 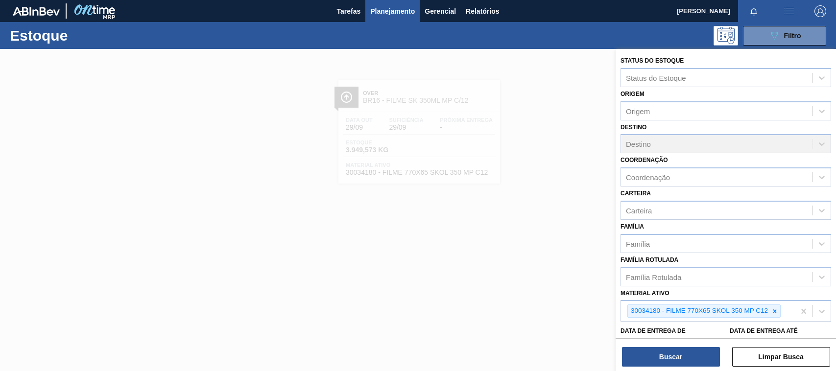 What do you see at coordinates (763, 331) in the screenshot?
I see `label: Data de Entrega até` at bounding box center [763, 331].